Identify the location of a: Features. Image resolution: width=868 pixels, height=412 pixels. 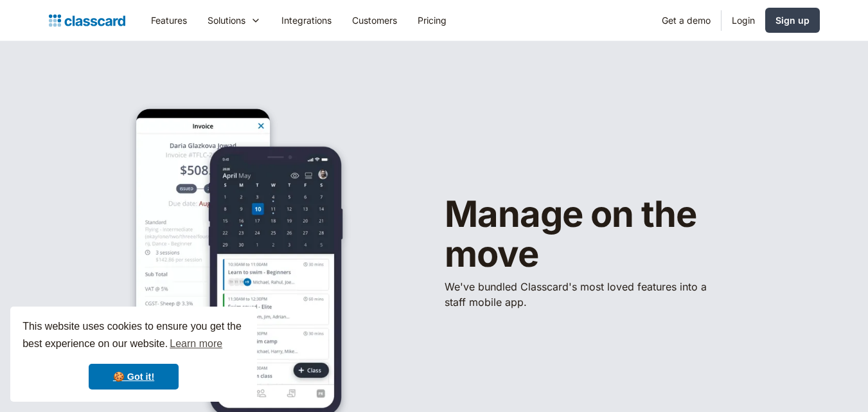
(169, 20).